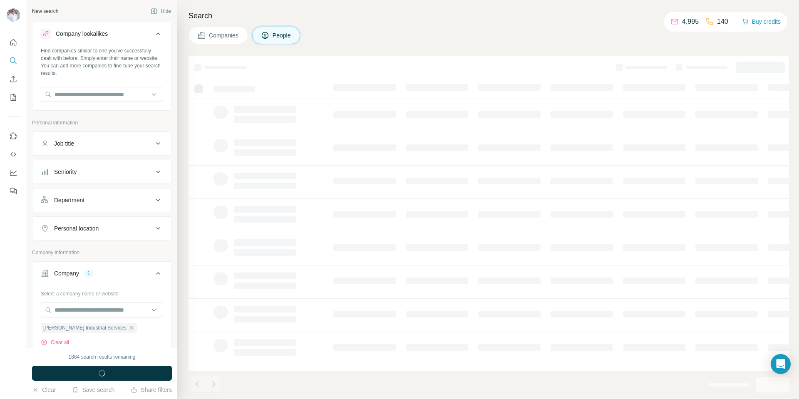 This screenshot has width=799, height=399. Describe the element at coordinates (102, 275) in the screenshot. I see `button: Company1` at that location.